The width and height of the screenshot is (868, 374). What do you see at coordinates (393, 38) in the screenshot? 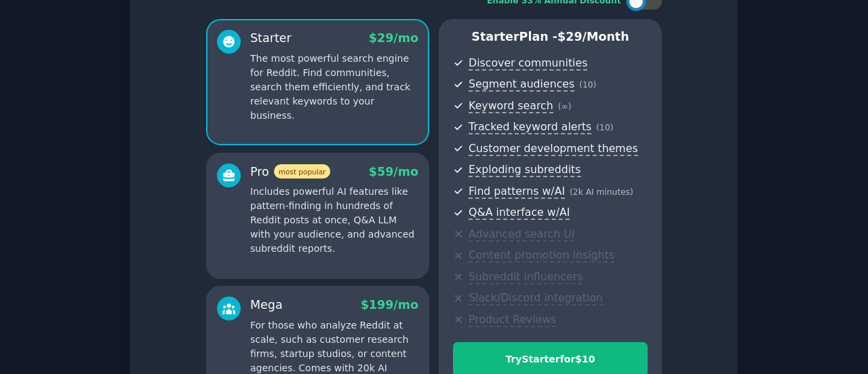
I see `span: $ 29 /mo` at bounding box center [393, 38].